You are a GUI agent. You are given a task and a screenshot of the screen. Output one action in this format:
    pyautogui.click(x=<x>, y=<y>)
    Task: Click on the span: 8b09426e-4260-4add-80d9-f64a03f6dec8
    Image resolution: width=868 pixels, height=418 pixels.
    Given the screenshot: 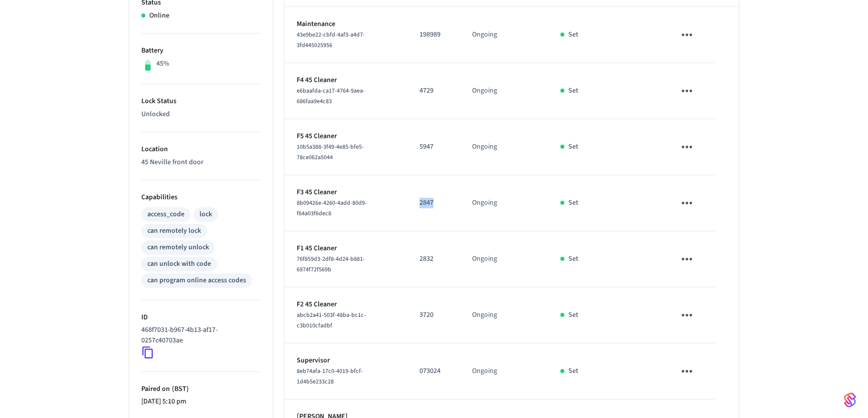 What is the action you would take?
    pyautogui.click(x=332, y=208)
    